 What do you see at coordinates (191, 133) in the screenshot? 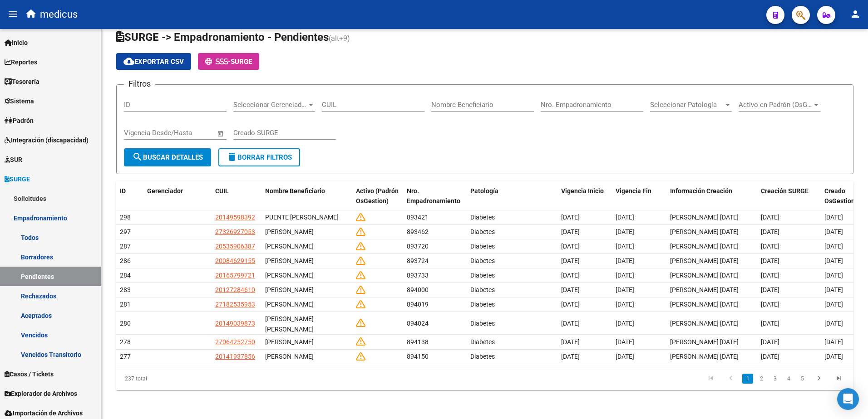
I see `input: Fecha fin` at bounding box center [191, 133].